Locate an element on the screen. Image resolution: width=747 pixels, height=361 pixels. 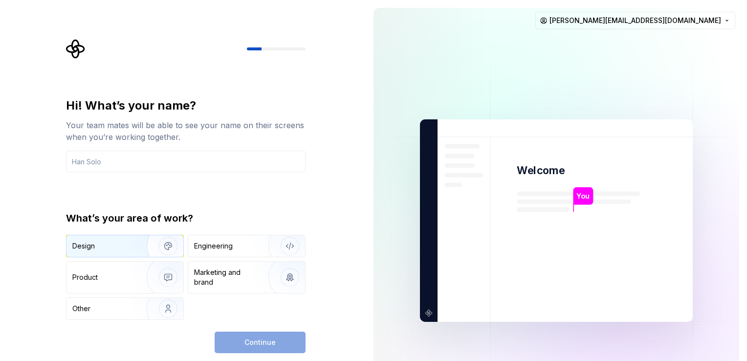
p: Welcome is located at coordinates (540, 170).